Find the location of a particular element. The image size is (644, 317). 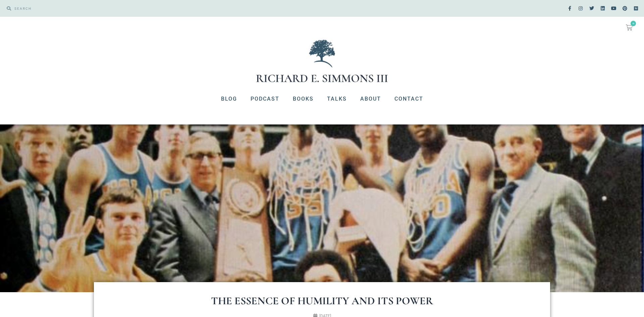

a: Talks is located at coordinates (337, 99).